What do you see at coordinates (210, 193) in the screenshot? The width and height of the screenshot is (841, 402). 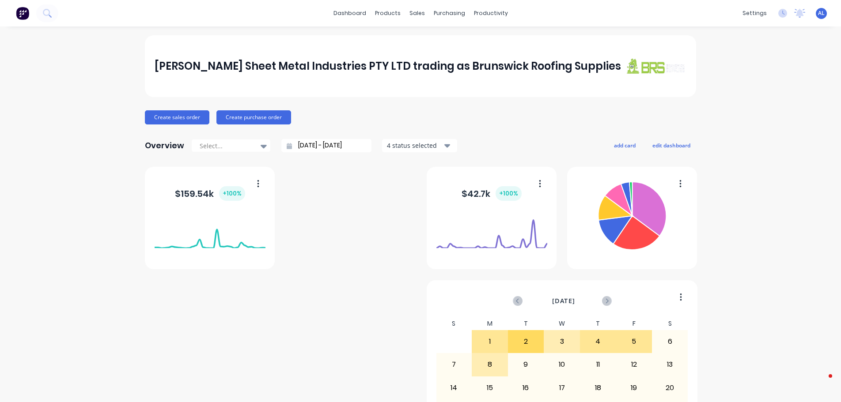 I see `div: $ 159.54k` at bounding box center [210, 193].